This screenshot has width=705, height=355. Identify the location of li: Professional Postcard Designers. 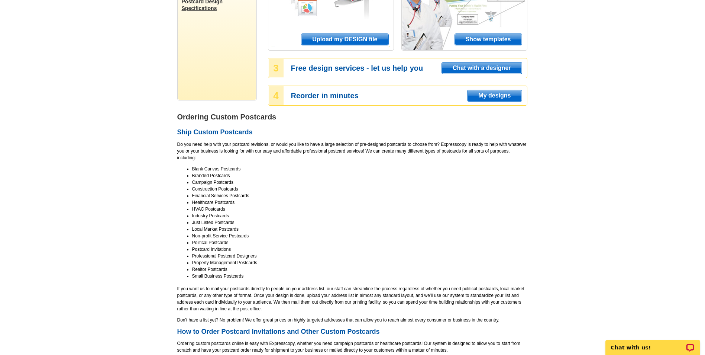
(360, 256).